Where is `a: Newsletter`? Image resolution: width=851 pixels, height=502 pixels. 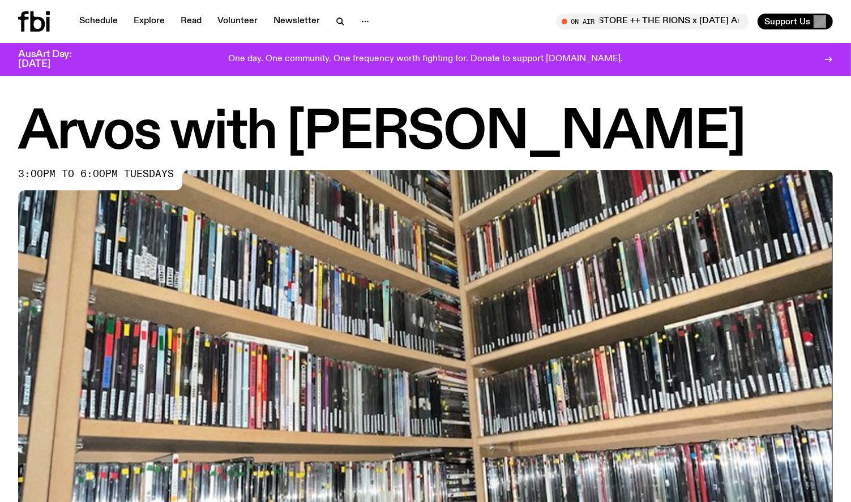
a: Newsletter is located at coordinates (297, 22).